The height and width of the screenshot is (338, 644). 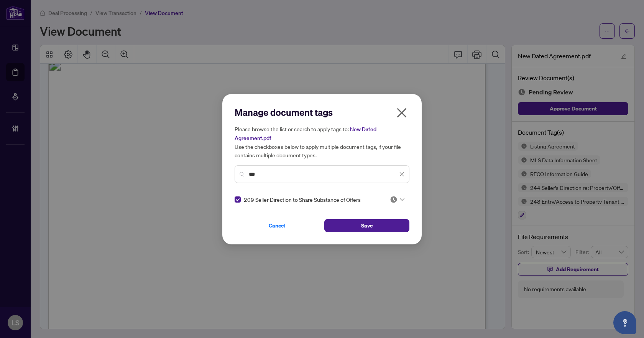 I want to click on span: New Dated Agreement.pdf, so click(x=306, y=134).